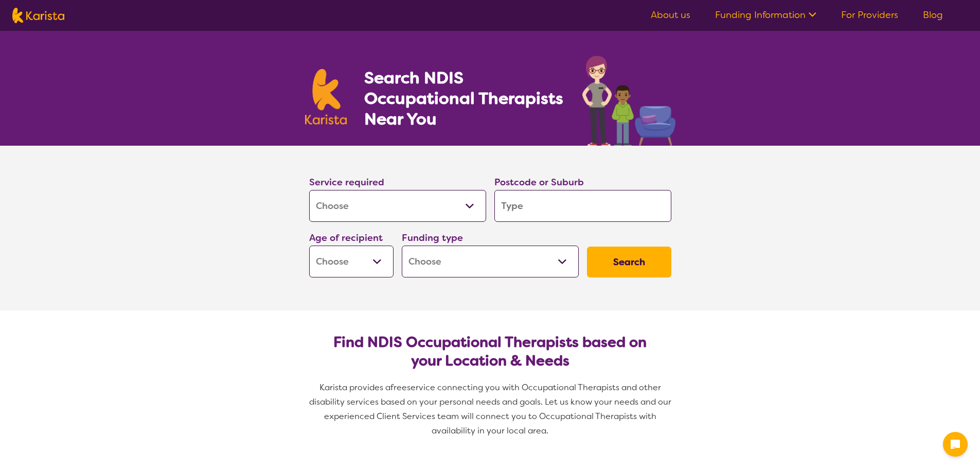 The height and width of the screenshot is (469, 980). Describe the element at coordinates (490, 352) in the screenshot. I see `h2: Find NDIS Occupational Therapists based on your Location & Needs` at that location.